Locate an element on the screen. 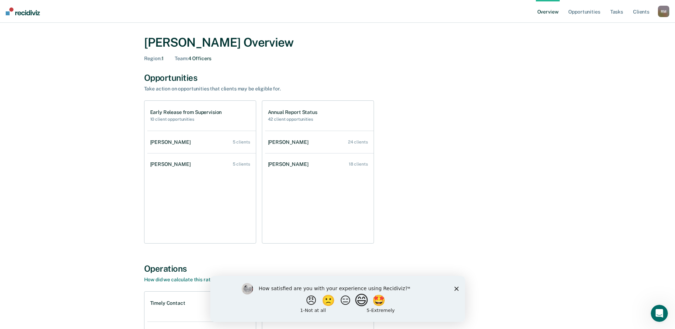 This screenshot has width=675, height=329. h1: Early Release from Supervision is located at coordinates (186, 112).